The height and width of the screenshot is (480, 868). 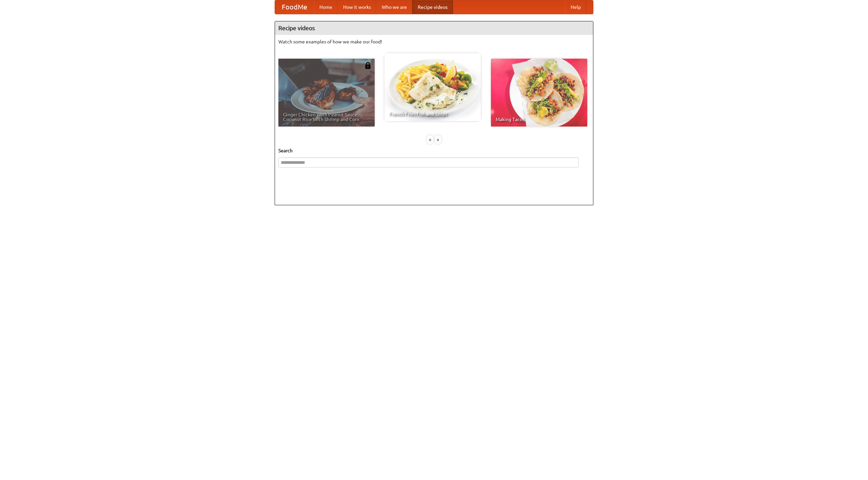 What do you see at coordinates (433, 87) in the screenshot?
I see `a: French Fries Fish and Chips` at bounding box center [433, 87].